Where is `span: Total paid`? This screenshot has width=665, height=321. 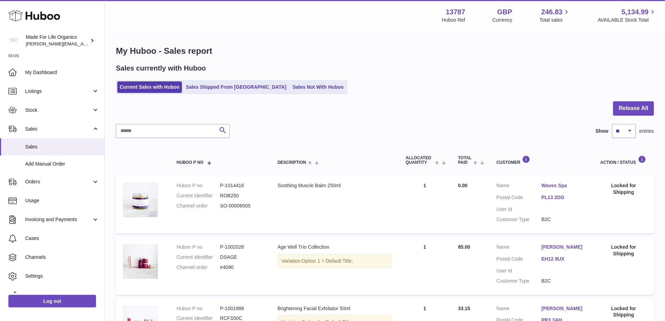
span: Total paid is located at coordinates (465, 160).